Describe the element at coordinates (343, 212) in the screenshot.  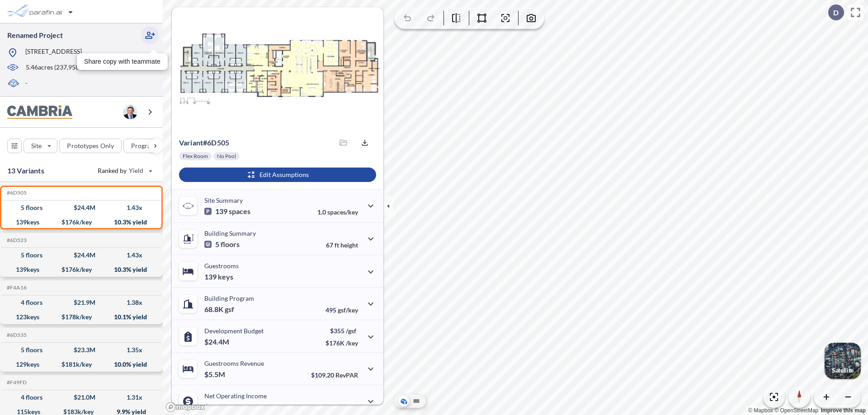
I see `span: spaces/key` at that location.